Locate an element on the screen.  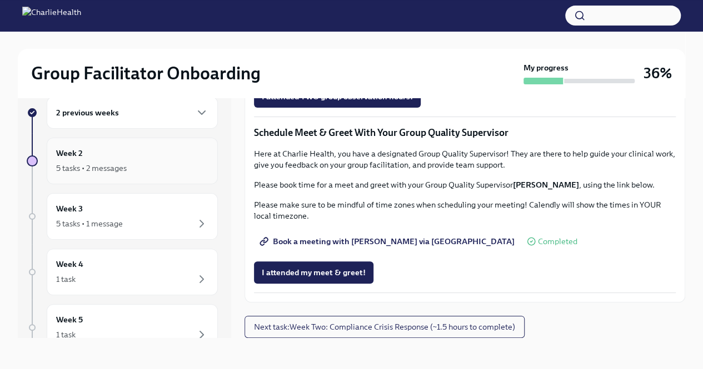
p: Schedule Meet & Greet With Your Group Quality Supervisor is located at coordinates (464, 133).